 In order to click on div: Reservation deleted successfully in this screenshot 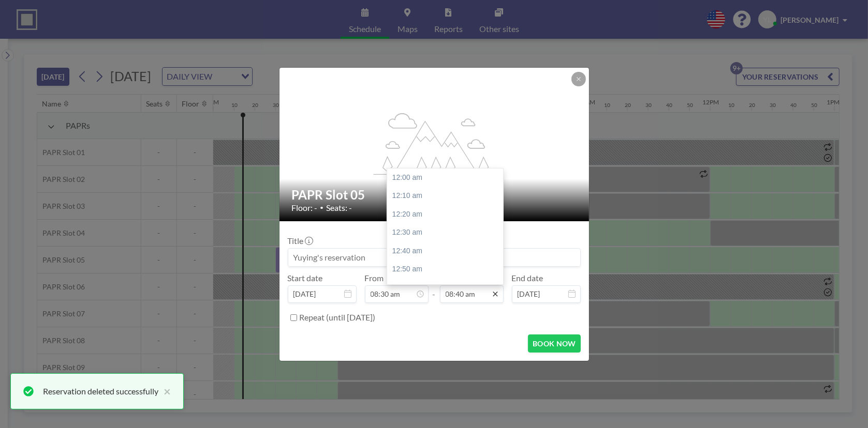, I will do `click(101, 392)`.